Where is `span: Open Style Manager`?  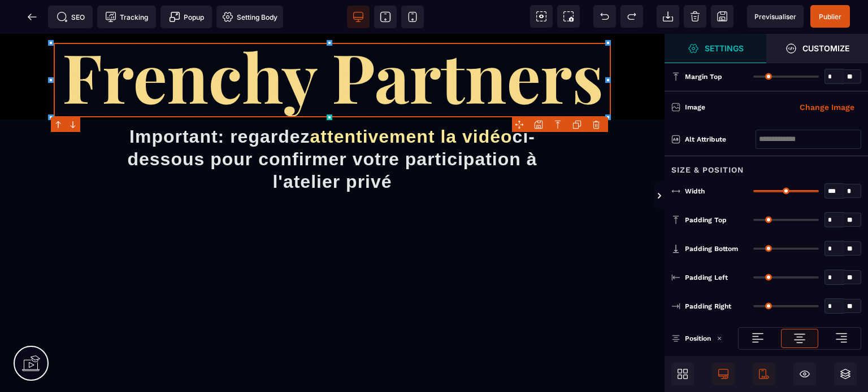
span: Open Style Manager is located at coordinates (817, 48).